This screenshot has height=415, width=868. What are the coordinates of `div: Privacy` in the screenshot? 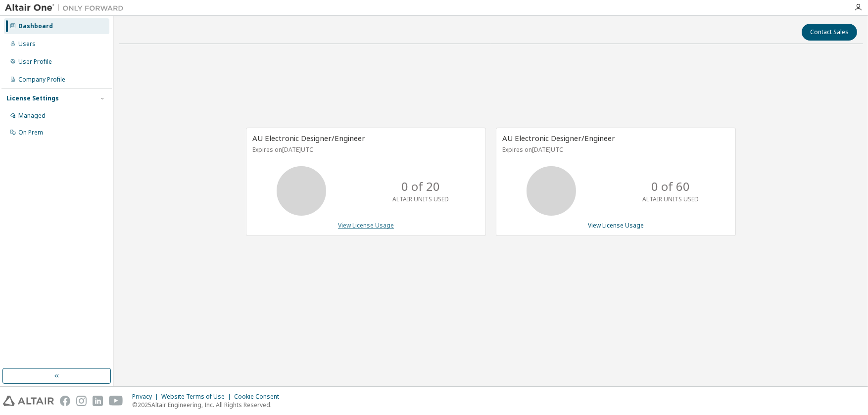 It's located at (146, 396).